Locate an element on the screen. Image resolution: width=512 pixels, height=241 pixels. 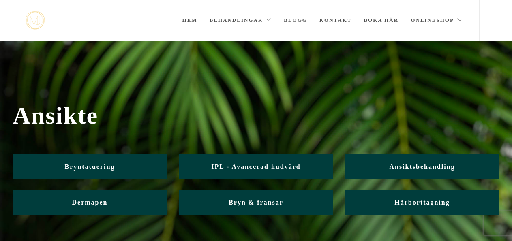
img: mjstudio is located at coordinates (35, 20).